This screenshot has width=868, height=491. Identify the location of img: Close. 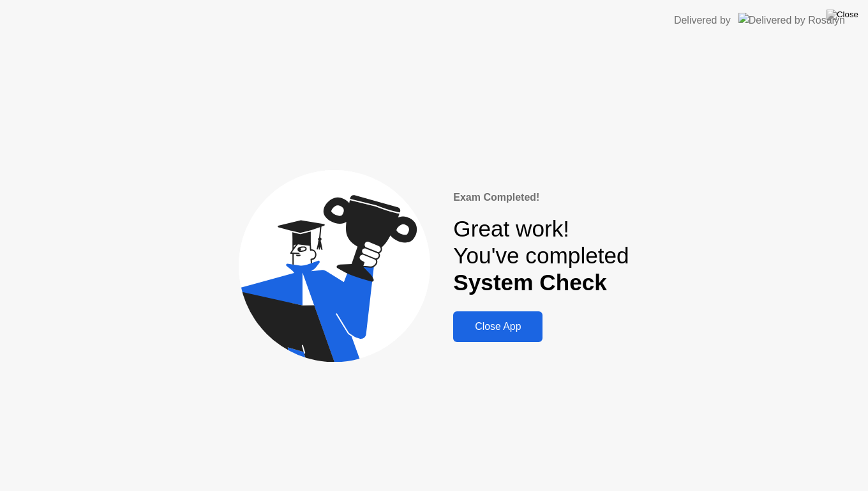
(842, 15).